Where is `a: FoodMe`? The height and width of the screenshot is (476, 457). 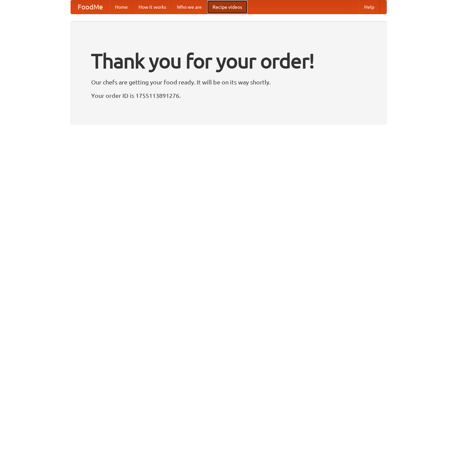
a: FoodMe is located at coordinates (90, 7).